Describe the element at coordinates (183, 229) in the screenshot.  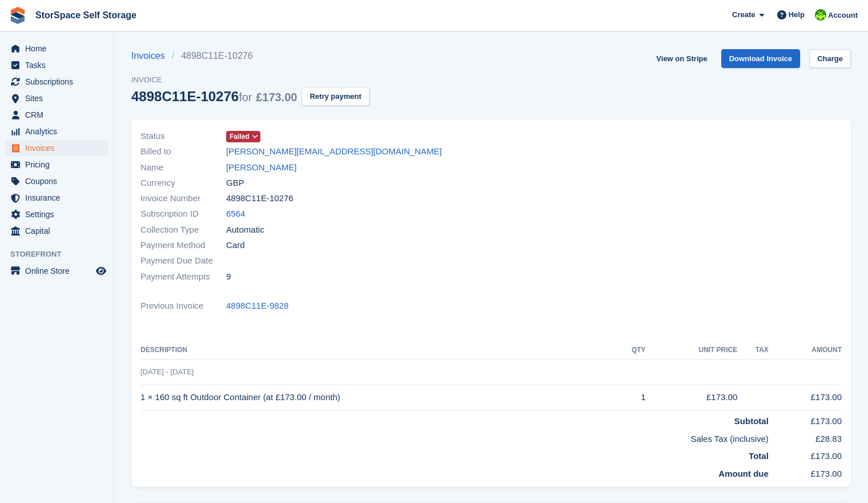
I see `span: Collection Type` at that location.